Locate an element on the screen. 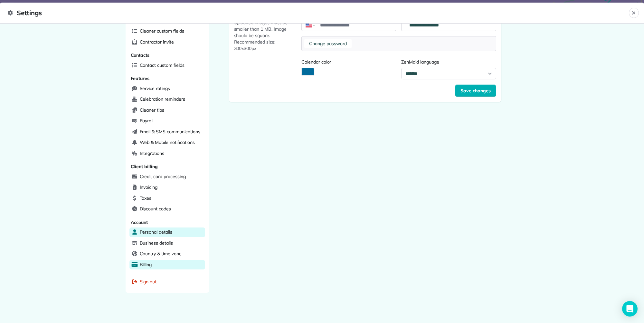  span: Contact custom fields is located at coordinates (162, 65).